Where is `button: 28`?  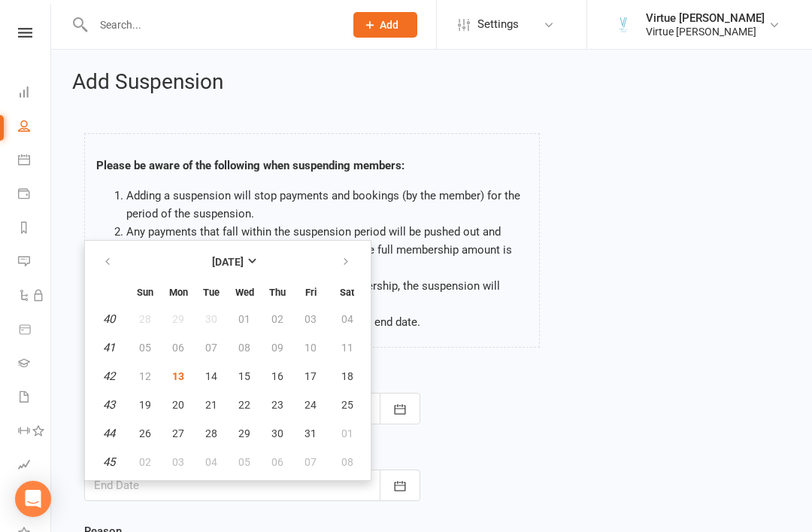
button: 28 is located at coordinates (211, 433).